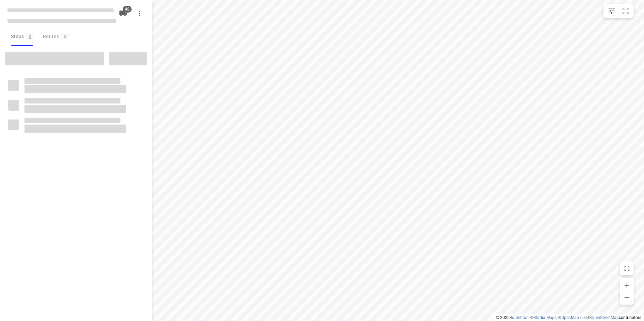 This screenshot has height=321, width=644. I want to click on a: Stadia Maps, so click(545, 317).